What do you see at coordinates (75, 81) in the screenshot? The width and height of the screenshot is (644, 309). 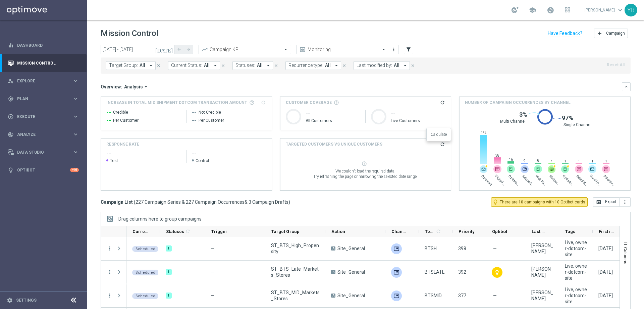 I see `i: keyboard_arrow_right` at bounding box center [75, 81].